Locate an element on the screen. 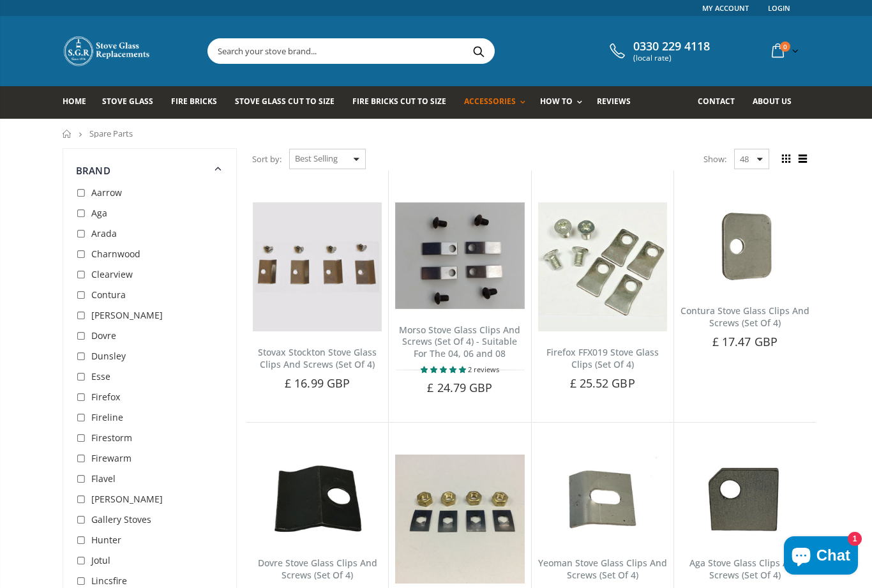 Image resolution: width=872 pixels, height=588 pixels. img: Villager Stove Glass Clips And Nuts (Set Of 4) is located at coordinates (460, 519).